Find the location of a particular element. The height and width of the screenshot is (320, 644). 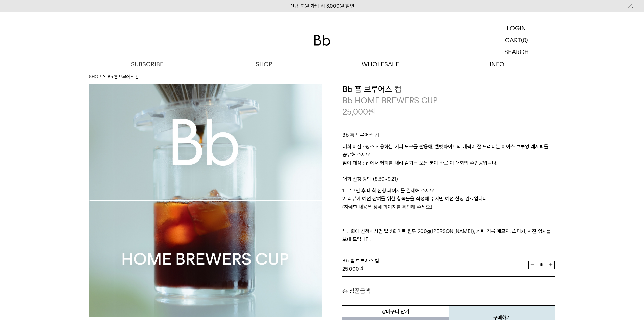

div: 원 is located at coordinates (435, 269).